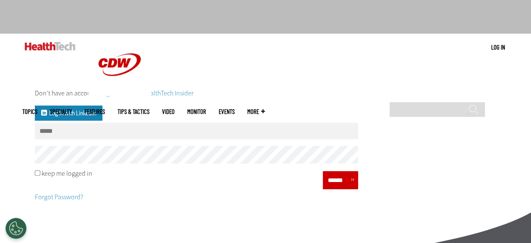 The height and width of the screenshot is (243, 531). What do you see at coordinates (30, 111) in the screenshot?
I see `span: Topics` at bounding box center [30, 111].